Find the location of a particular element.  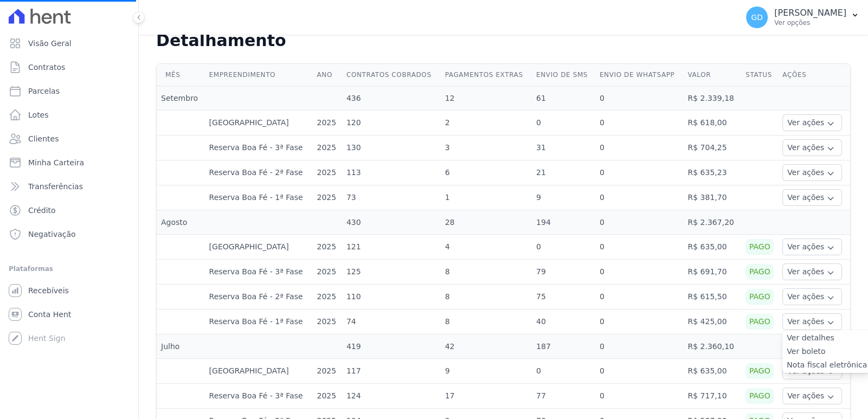

span: Crédito is located at coordinates (42, 210).